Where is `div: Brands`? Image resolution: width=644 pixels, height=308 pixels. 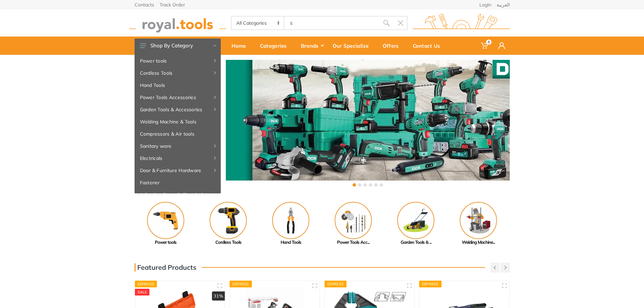 div: Brands is located at coordinates (312, 46).